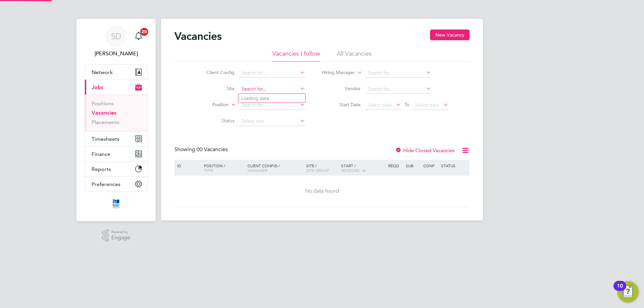 The height and width of the screenshot is (308, 644). What do you see at coordinates (350, 170) in the screenshot?
I see `span: Vendors` at bounding box center [350, 170].